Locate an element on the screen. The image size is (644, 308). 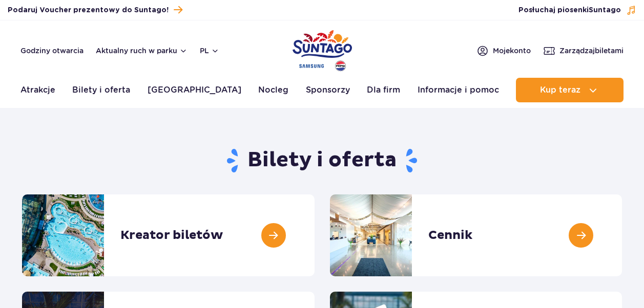
a: Sponsorzy is located at coordinates (328, 90).